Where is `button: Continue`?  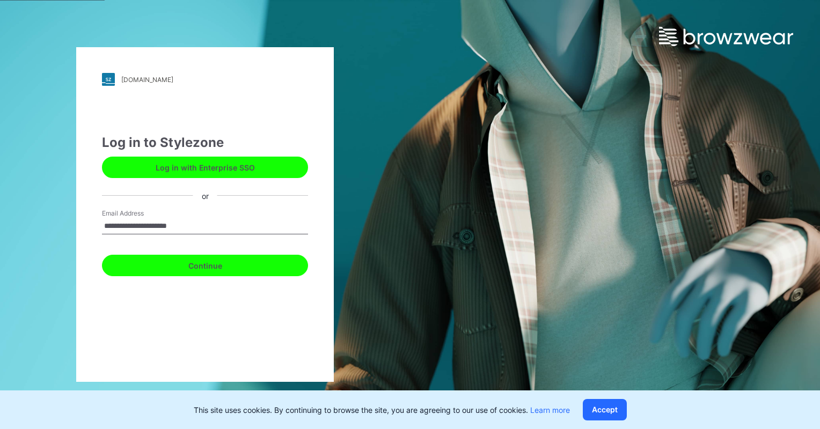 button: Continue is located at coordinates (205, 266).